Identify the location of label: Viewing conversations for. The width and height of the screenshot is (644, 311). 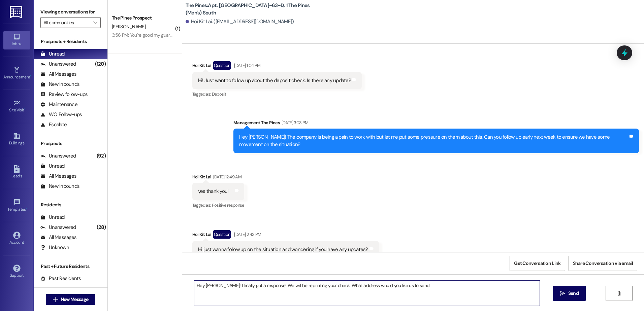
(70, 12).